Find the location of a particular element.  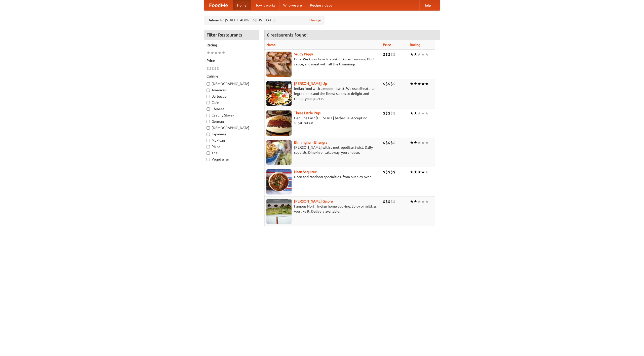

a: Recipe videos is located at coordinates (321, 5).